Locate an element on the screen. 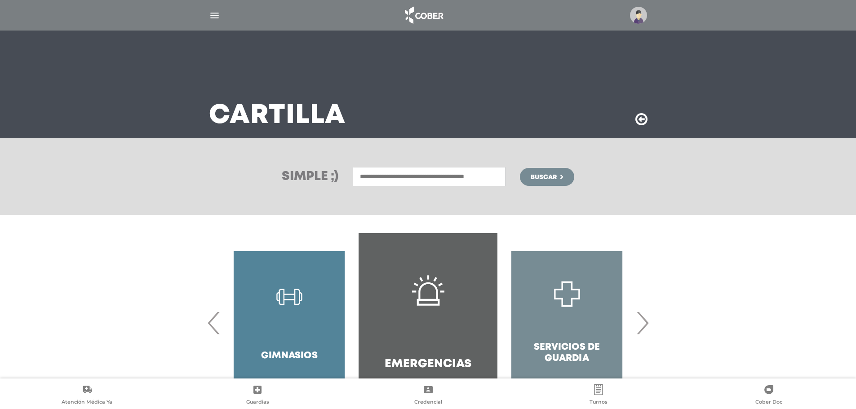 The image size is (856, 409). a: Cober Doc is located at coordinates (769, 396).